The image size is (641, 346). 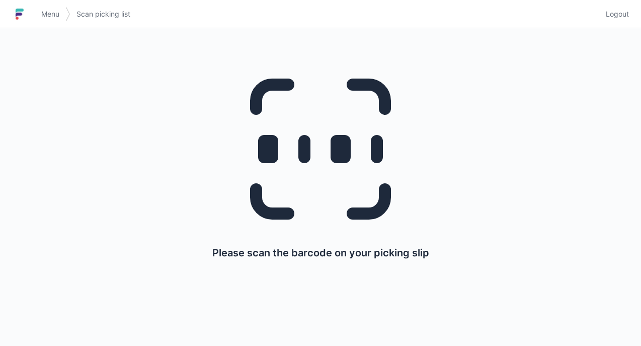 What do you see at coordinates (103, 14) in the screenshot?
I see `a: Scan picking list` at bounding box center [103, 14].